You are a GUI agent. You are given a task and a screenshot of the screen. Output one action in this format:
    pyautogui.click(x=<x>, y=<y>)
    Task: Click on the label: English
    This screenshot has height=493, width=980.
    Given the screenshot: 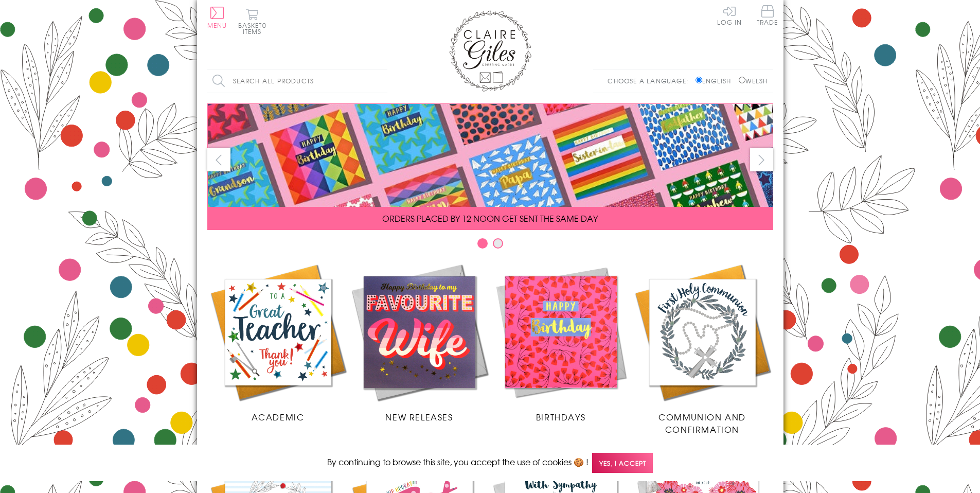 What is the action you would take?
    pyautogui.click(x=716, y=81)
    